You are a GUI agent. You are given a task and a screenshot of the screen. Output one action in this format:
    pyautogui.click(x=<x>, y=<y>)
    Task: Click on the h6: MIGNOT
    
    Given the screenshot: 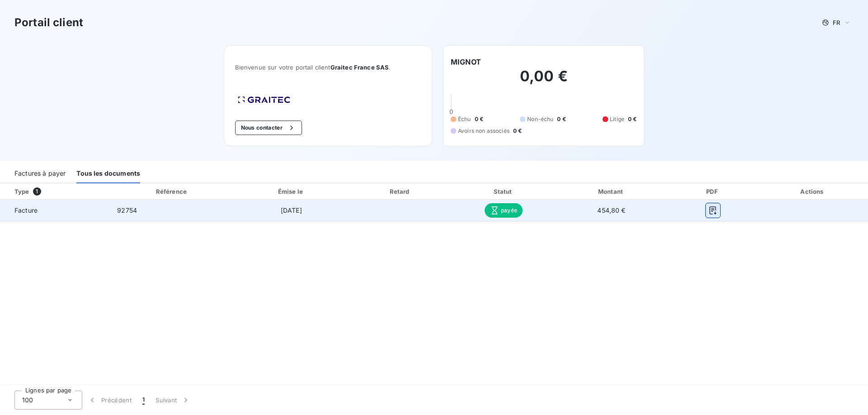 What is the action you would take?
    pyautogui.click(x=466, y=62)
    